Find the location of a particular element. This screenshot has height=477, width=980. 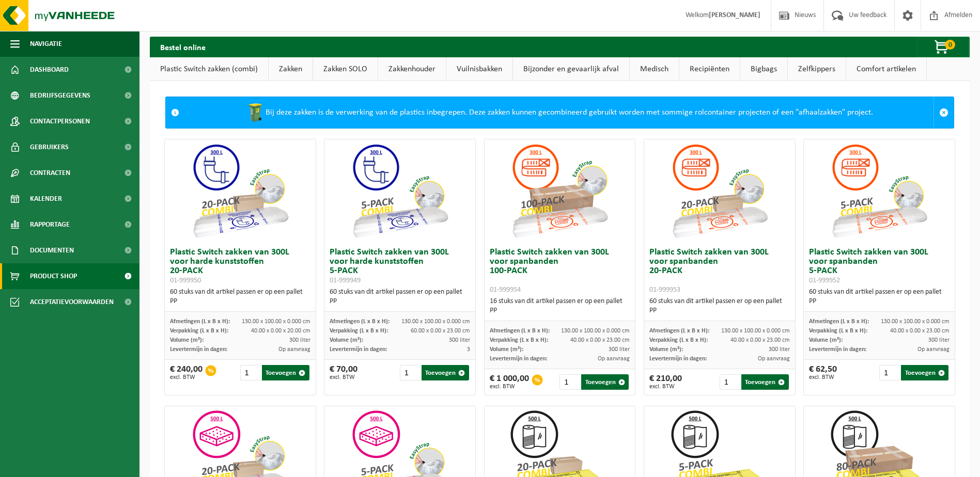

h3: Plastic Switch zakken van 300L voor spanbanden 100-PACK is located at coordinates (560, 271).